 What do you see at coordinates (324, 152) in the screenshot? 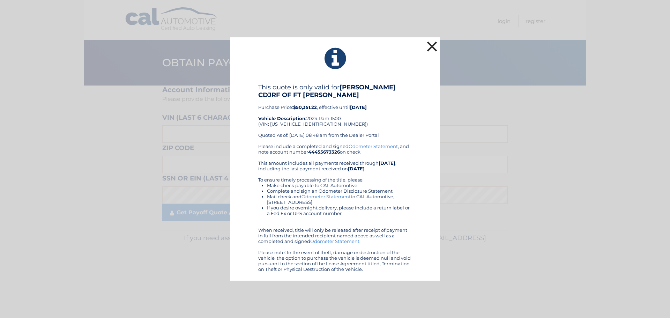
I see `b: 44455673326` at bounding box center [324, 152].